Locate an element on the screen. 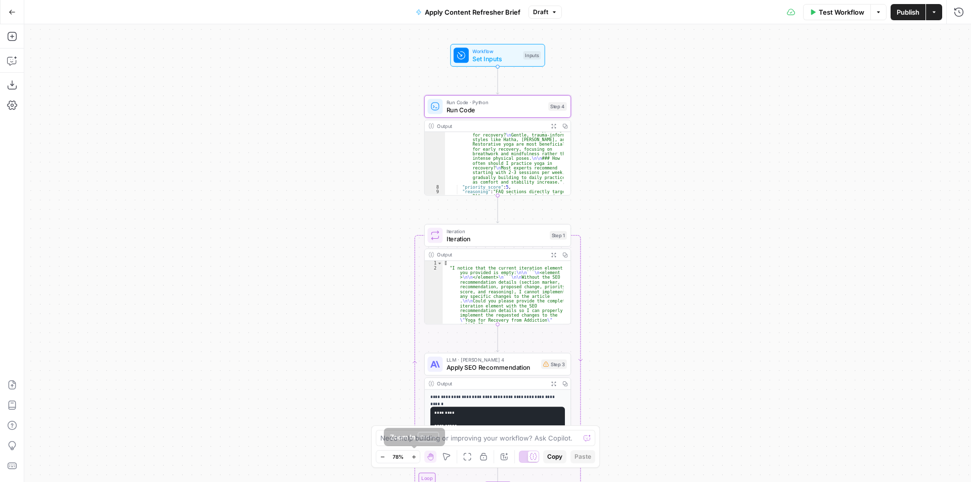 The image size is (971, 482). div: Step 4 is located at coordinates (557, 106).